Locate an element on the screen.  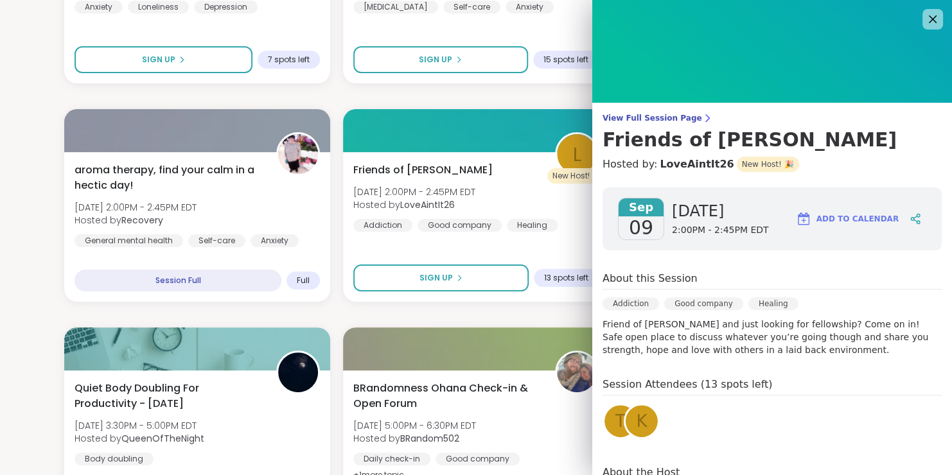
b: Recovery is located at coordinates (142, 220).